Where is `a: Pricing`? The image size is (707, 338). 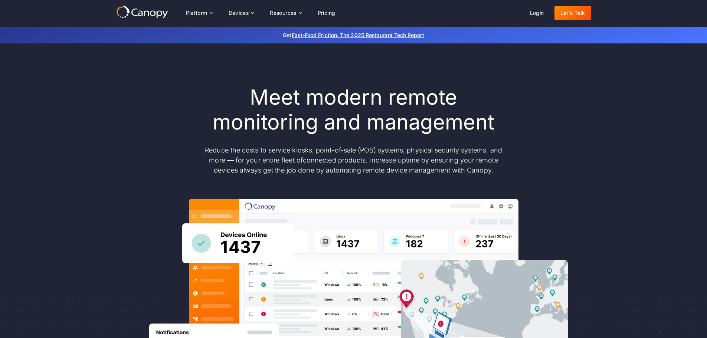 a: Pricing is located at coordinates (326, 13).